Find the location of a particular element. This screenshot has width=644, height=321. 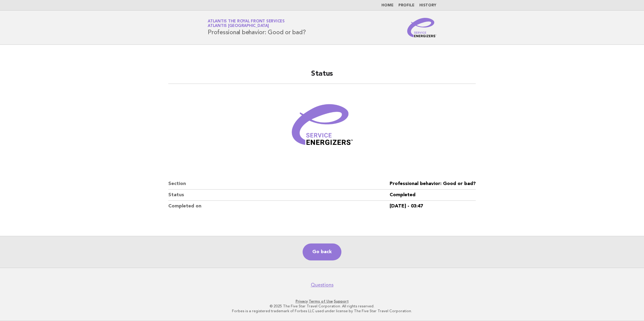

a: Support is located at coordinates (341, 302).